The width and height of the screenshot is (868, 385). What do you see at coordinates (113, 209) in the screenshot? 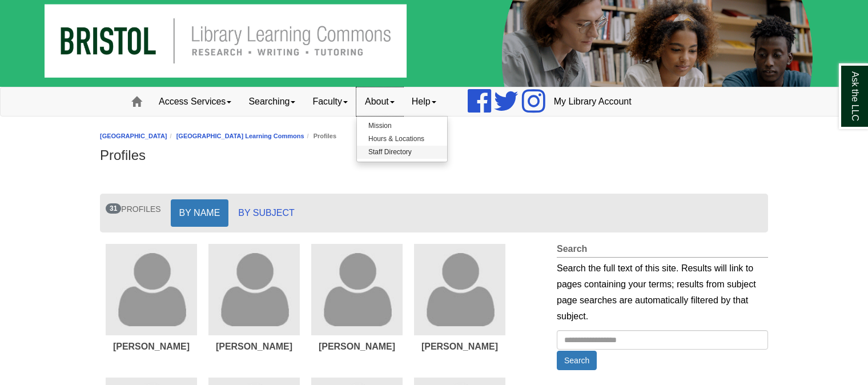
I see `span: 31` at bounding box center [113, 209].